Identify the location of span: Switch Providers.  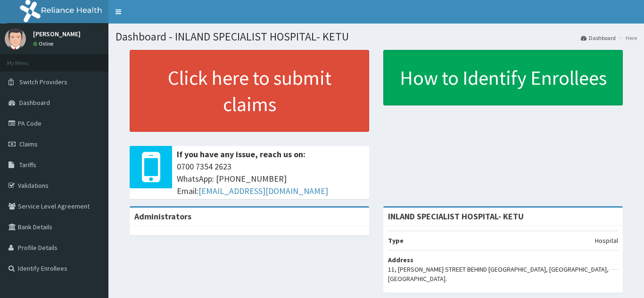
(43, 82).